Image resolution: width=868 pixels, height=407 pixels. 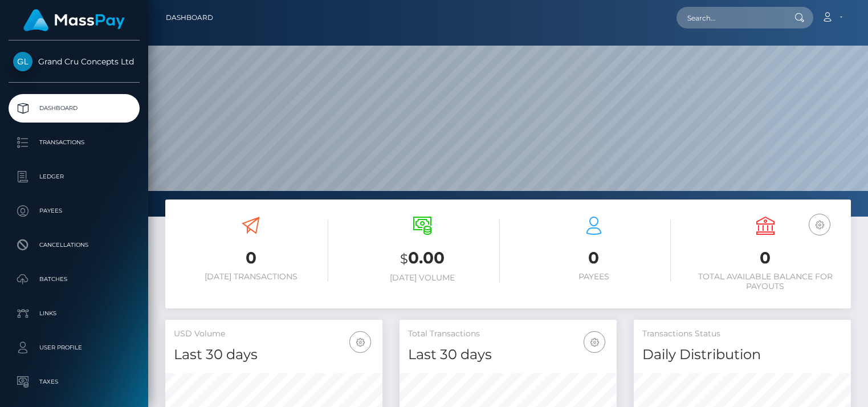 What do you see at coordinates (74, 348) in the screenshot?
I see `p: User Profile` at bounding box center [74, 348].